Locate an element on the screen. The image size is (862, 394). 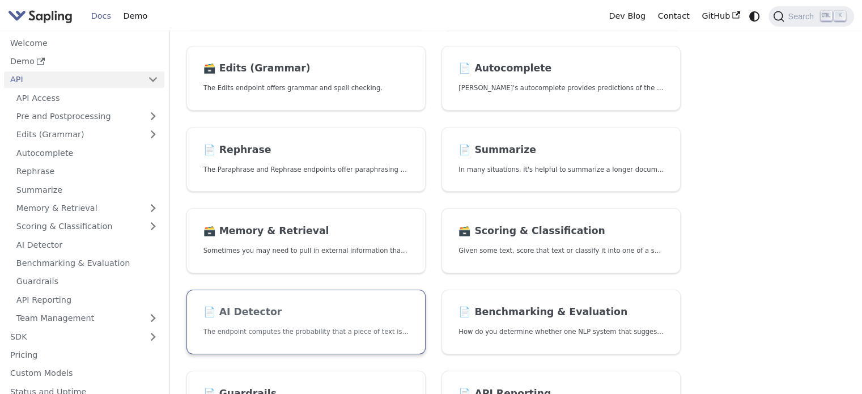
a: API is located at coordinates (73, 79).